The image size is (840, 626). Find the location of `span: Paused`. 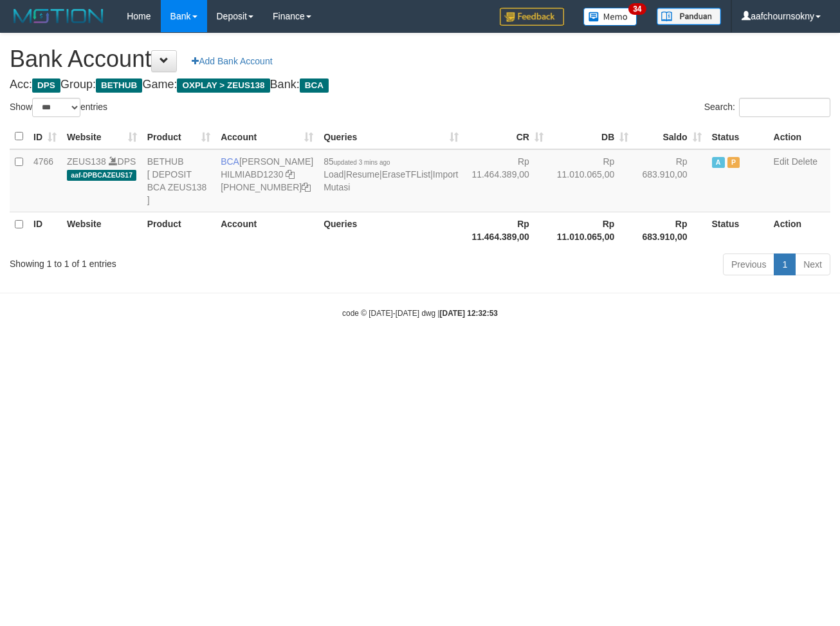

span: Paused is located at coordinates (734, 163).